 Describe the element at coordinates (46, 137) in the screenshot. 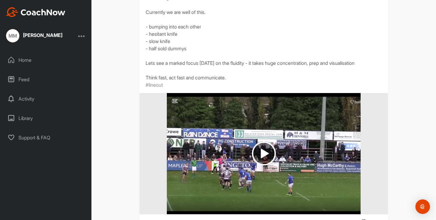

I see `div: Support & FAQ` at that location.